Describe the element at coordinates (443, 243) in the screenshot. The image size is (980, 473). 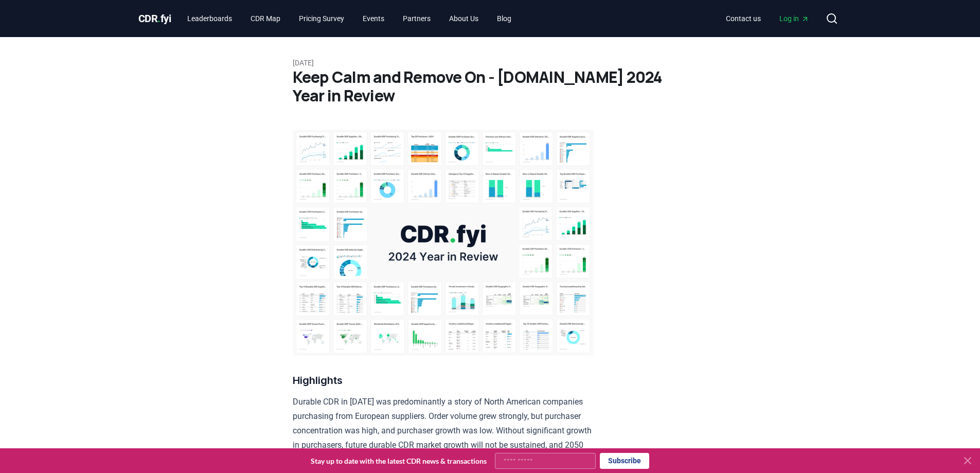
I see `img: blog post image` at that location.